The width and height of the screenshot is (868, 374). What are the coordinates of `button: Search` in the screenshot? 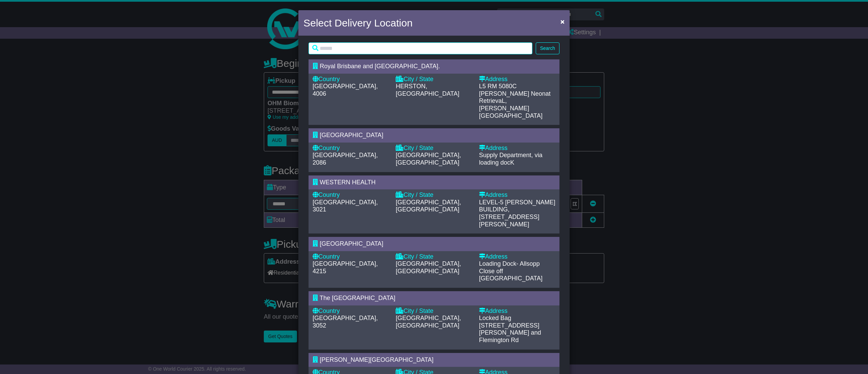 It's located at (548, 48).